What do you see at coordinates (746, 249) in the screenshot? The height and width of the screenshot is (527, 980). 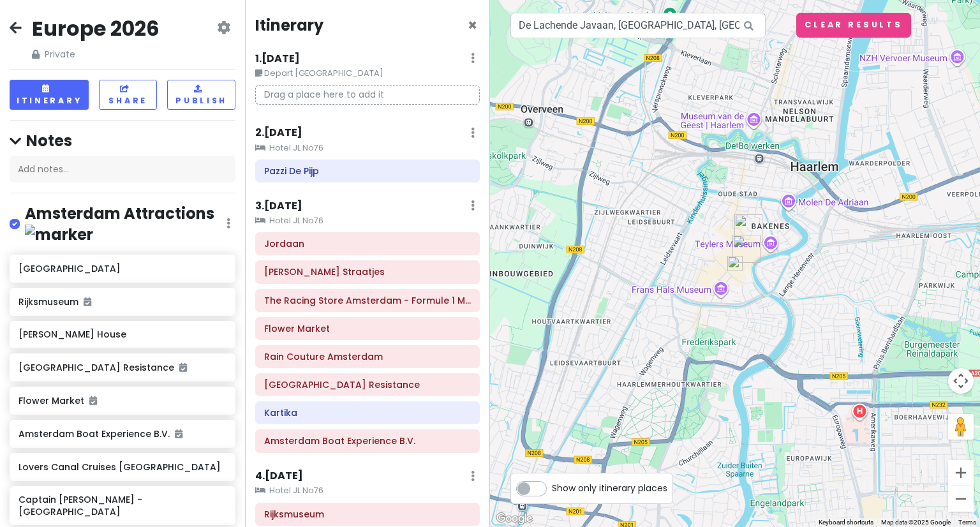 I see `div: Coffee Habits Specialty Coffee Kleine Houtstraat` at bounding box center [746, 249].